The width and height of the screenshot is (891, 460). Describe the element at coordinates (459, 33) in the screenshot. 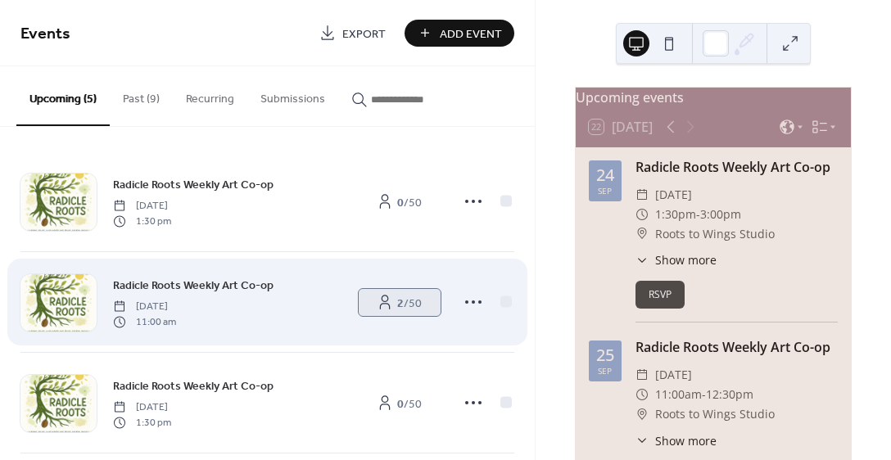

I see `a: Add Event` at that location.